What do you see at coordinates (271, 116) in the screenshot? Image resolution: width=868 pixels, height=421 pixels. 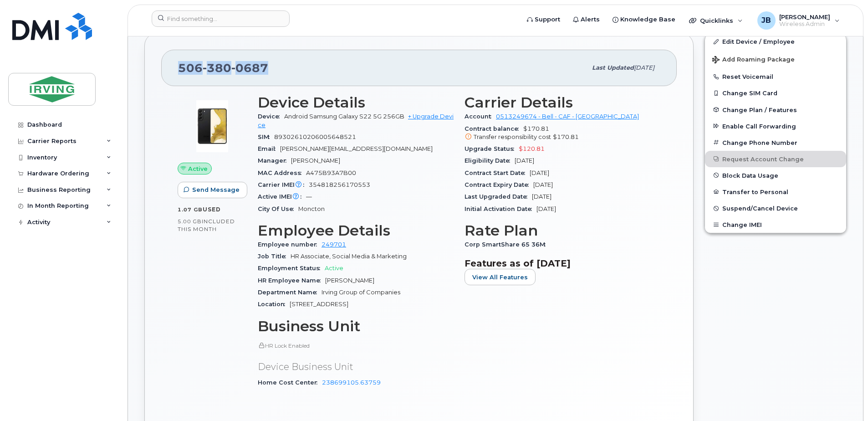 I see `span: Device` at bounding box center [271, 116].